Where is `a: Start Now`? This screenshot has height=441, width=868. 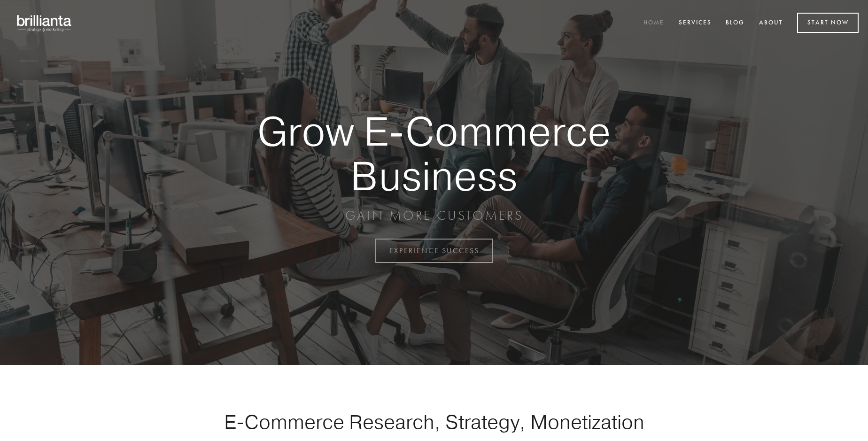 a: Start Now is located at coordinates (828, 22).